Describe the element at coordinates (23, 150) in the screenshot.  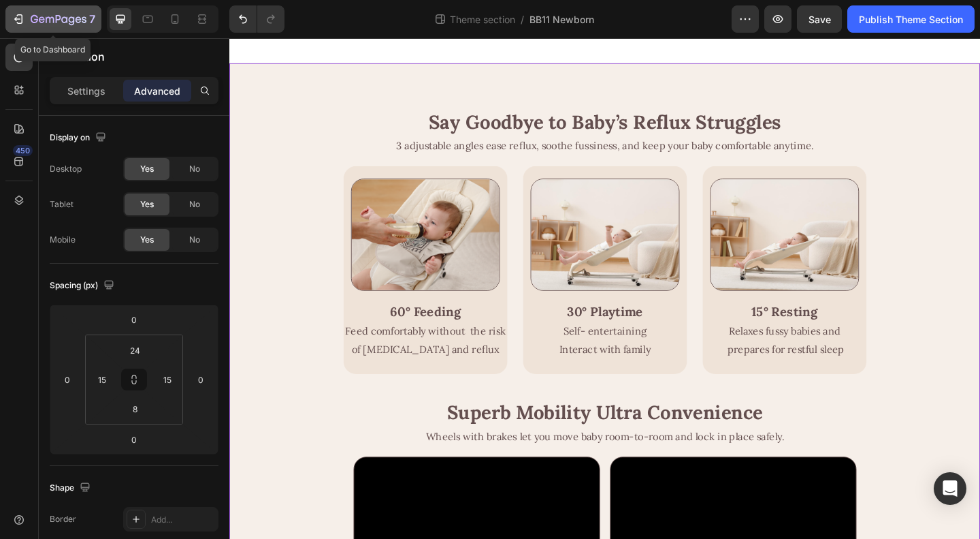
I see `div: 450` at that location.